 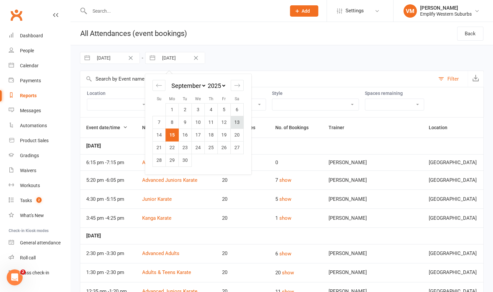 I want to click on span: Trainer, so click(x=339, y=127).